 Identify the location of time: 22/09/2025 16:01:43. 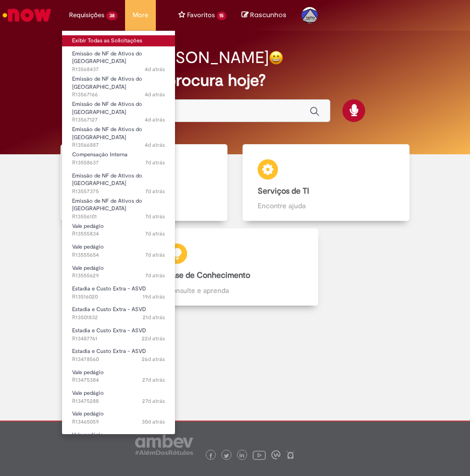
(155, 217).